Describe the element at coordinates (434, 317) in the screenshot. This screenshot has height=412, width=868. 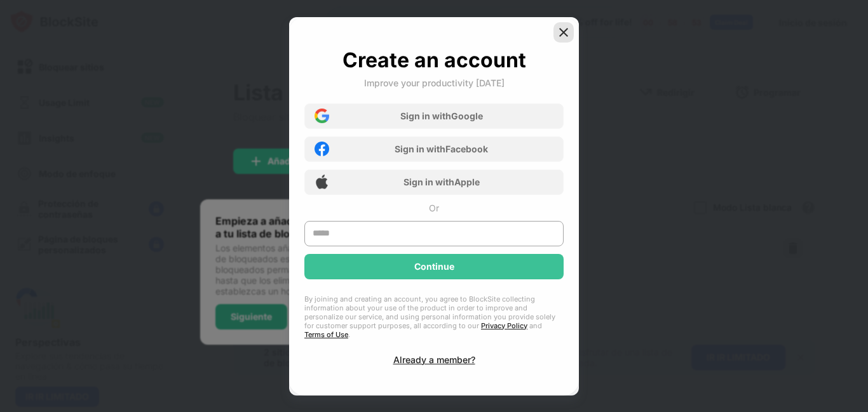
I see `div: By joining and creating an account, you agree to BlockSite collecting information about your use ...` at that location.